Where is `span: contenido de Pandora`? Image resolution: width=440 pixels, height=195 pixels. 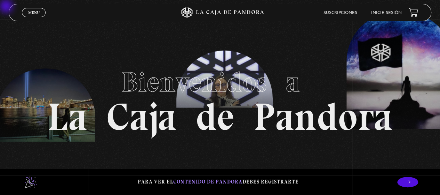 span: contenido de Pandora is located at coordinates (208, 181).